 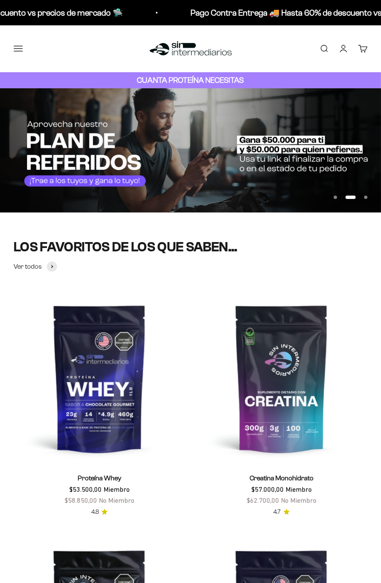 What do you see at coordinates (263, 500) in the screenshot?
I see `span: $62.700,00` at bounding box center [263, 500].